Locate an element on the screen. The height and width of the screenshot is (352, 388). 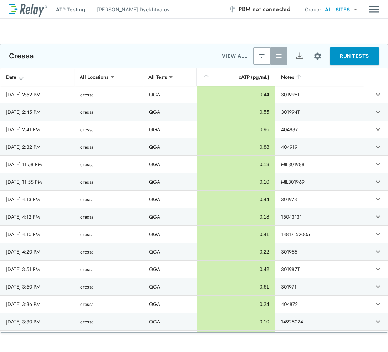
div: cATP (pg/mL) is located at coordinates (236, 77).